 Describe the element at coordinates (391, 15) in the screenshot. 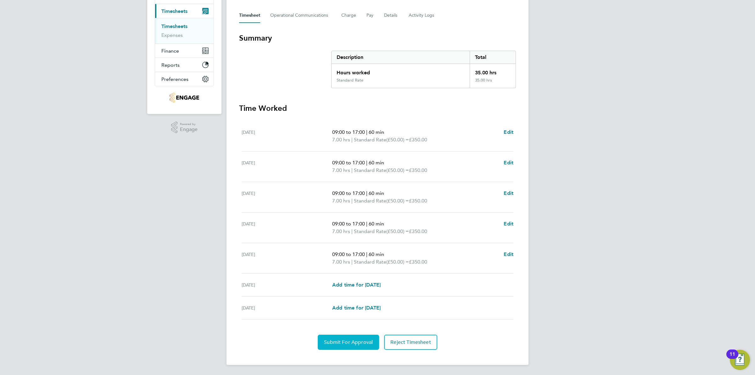

I see `button: Details` at that location.